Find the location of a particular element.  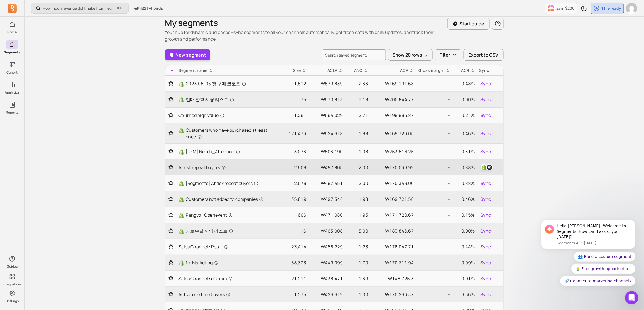

p: Your hub for dynamic audiences—sync segments to all your channels automatically, get fresh data w... is located at coordinates (306, 36).